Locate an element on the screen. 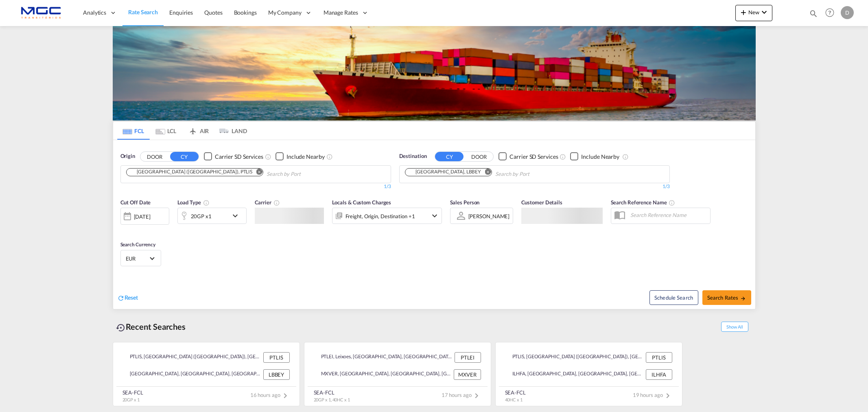 This screenshot has width=868, height=412. span: 40HC x 1 is located at coordinates (513, 399).